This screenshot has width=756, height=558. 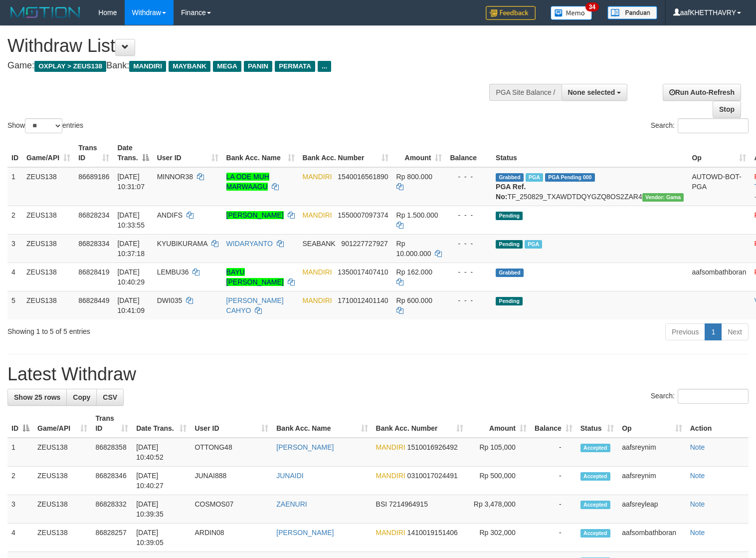 What do you see at coordinates (112, 423) in the screenshot?
I see `th: Trans ID: activate to sort column ascending` at bounding box center [112, 423].